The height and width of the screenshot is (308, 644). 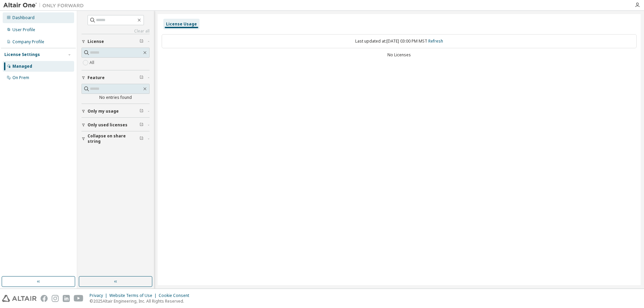 What do you see at coordinates (115, 125) in the screenshot?
I see `button: Only used licenses` at bounding box center [115, 125].